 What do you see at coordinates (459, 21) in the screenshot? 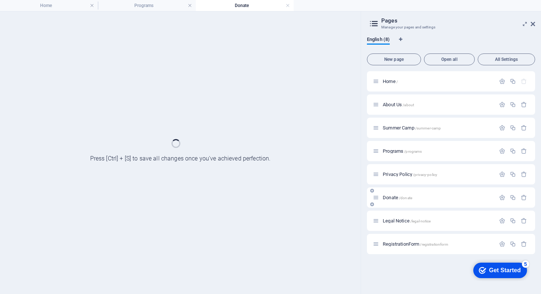
I see `h2: Pages` at bounding box center [459, 21].